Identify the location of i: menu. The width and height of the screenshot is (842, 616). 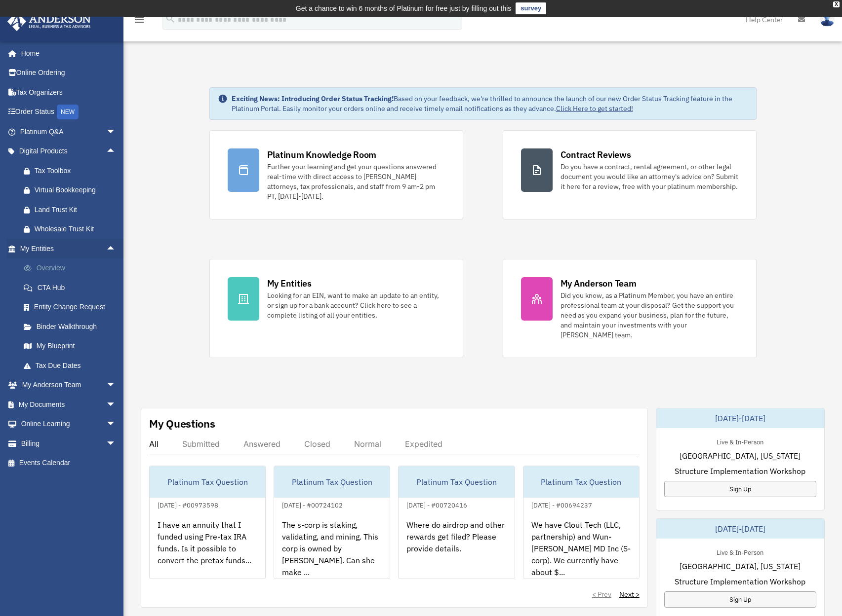
(139, 20).